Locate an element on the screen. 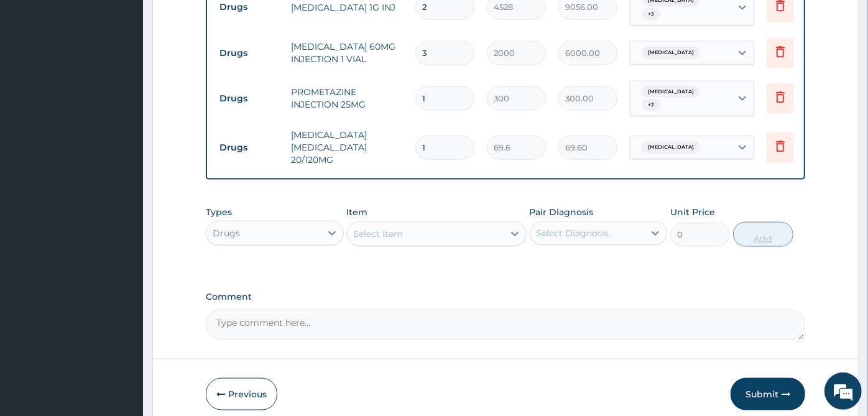 The width and height of the screenshot is (868, 416). label: Item is located at coordinates (358, 212).